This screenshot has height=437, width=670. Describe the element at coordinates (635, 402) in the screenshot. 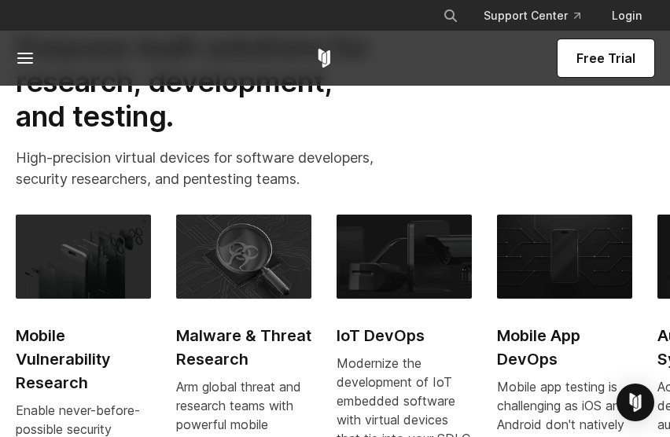

I see `div: Open Intercom Messenger` at that location.